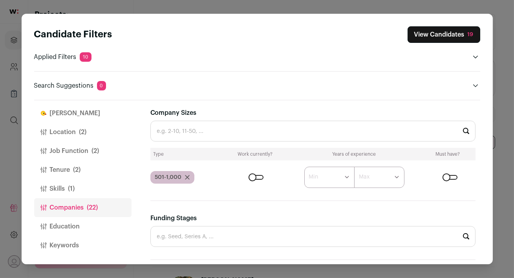 This screenshot has width=514, height=278. Describe the element at coordinates (101, 86) in the screenshot. I see `span: 0` at that location.